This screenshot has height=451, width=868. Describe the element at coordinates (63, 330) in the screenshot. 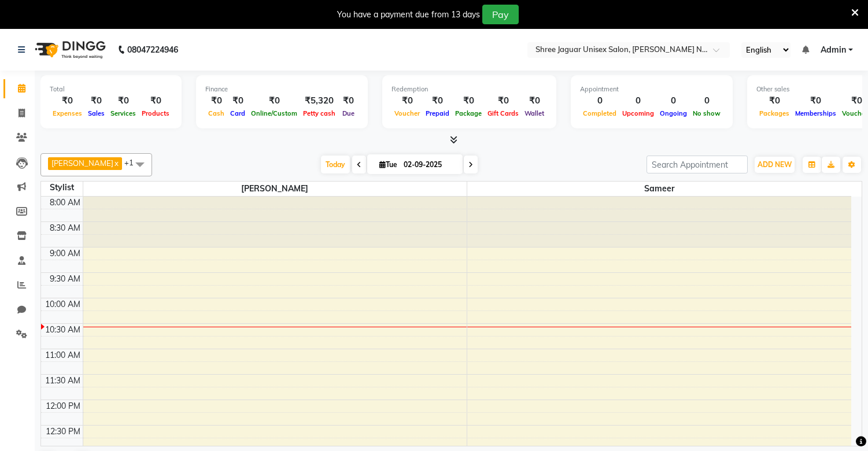

I see `div: 10:30 AM` at that location.